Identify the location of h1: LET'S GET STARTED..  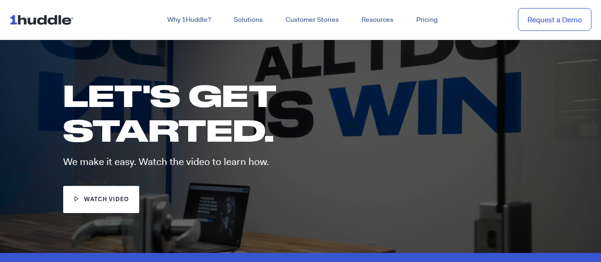
(220, 113).